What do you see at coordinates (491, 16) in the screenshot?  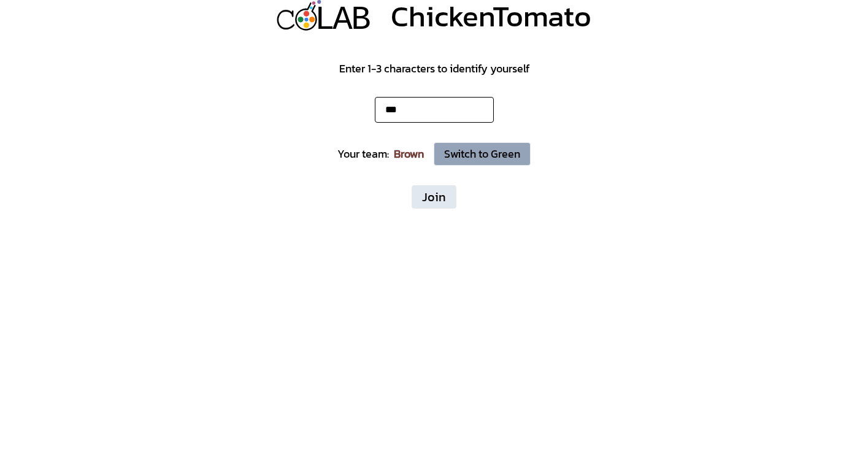 I see `div: ChickenTomato` at bounding box center [491, 16].